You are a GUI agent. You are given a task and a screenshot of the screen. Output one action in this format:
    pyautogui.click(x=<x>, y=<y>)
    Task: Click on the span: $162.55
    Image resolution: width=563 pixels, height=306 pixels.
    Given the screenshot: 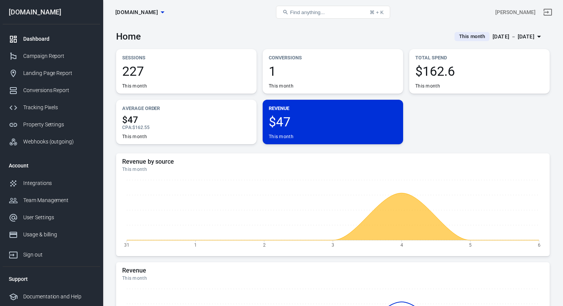 What is the action you would take?
    pyautogui.click(x=141, y=128)
    